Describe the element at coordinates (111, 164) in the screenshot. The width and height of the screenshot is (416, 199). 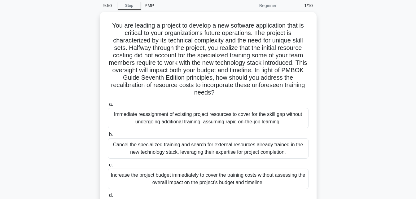
I see `span: c.` at that location.